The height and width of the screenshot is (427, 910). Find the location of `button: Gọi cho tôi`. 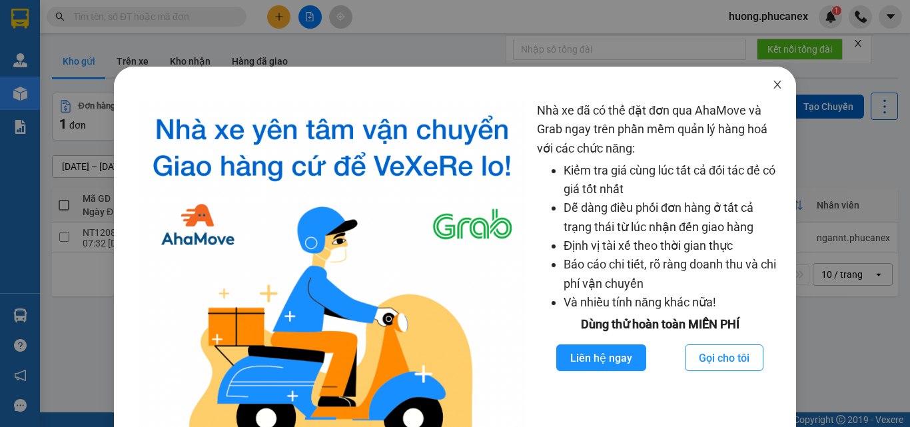

button: Gọi cho tôi is located at coordinates (724, 358).